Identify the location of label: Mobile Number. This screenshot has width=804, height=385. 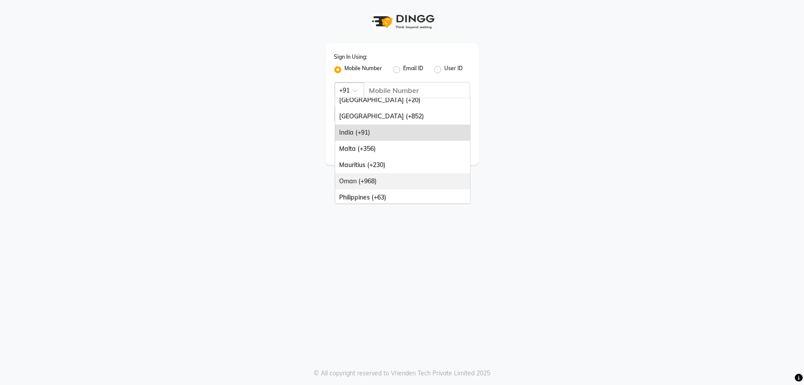
(364, 70).